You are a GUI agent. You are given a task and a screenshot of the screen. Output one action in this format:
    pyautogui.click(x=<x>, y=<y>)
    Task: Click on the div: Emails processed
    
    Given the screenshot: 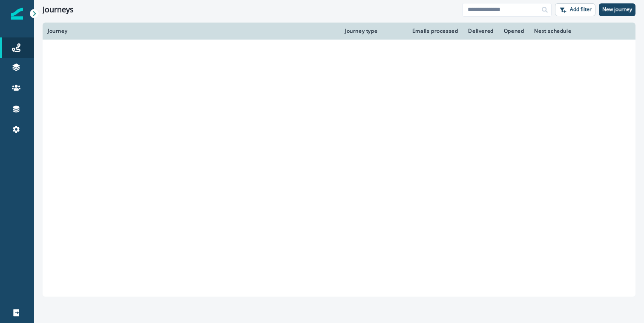 What is the action you would take?
    pyautogui.click(x=434, y=31)
    